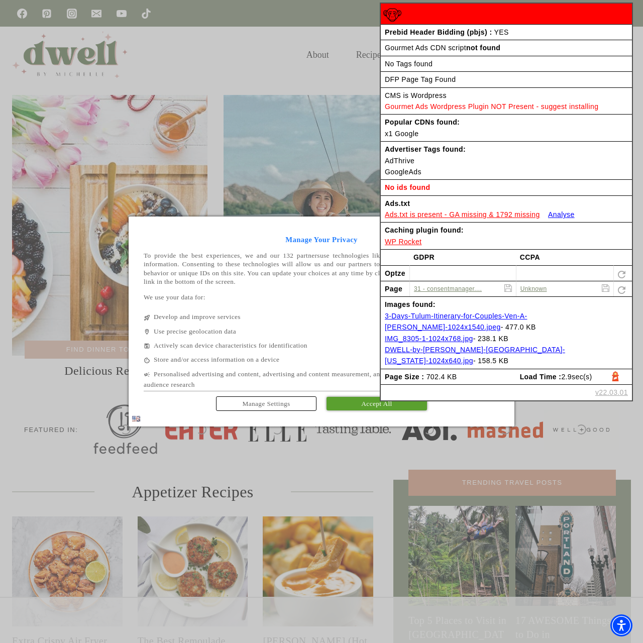 The image size is (643, 643). What do you see at coordinates (410, 304) in the screenshot?
I see `strong: Images found:` at bounding box center [410, 304].